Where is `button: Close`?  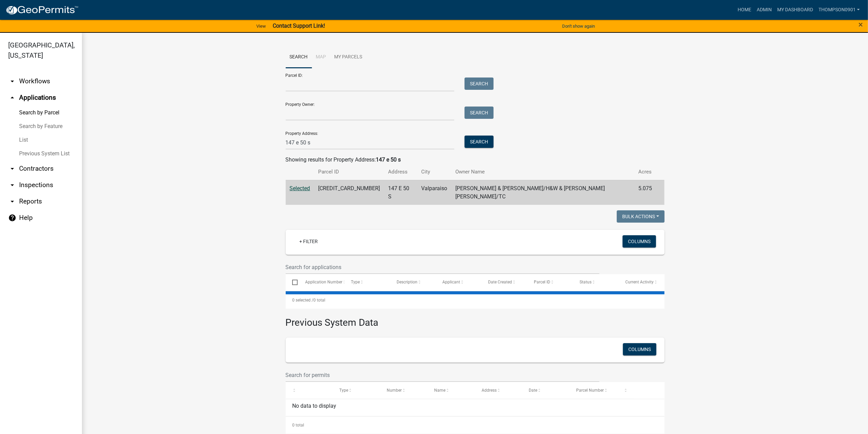 button: Close is located at coordinates (860, 25).